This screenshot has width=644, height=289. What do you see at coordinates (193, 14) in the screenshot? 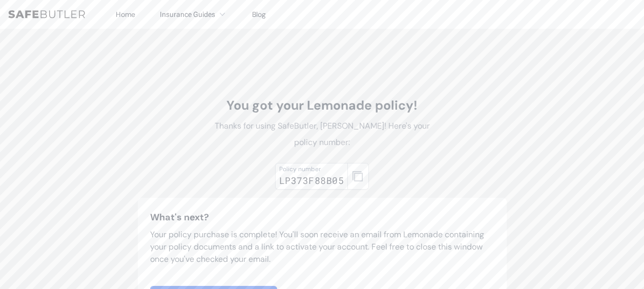
I see `button: Insurance Guides` at bounding box center [193, 14].